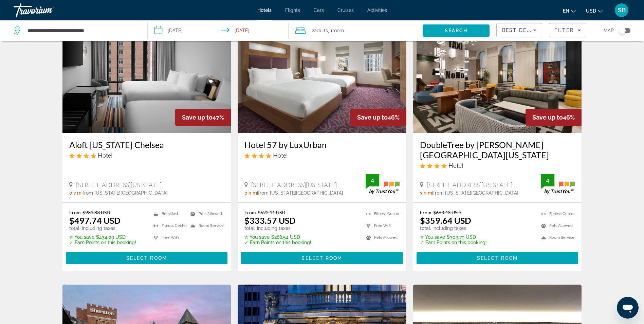  What do you see at coordinates (520, 31) in the screenshot?
I see `span: Best Deals` at bounding box center [520, 31].